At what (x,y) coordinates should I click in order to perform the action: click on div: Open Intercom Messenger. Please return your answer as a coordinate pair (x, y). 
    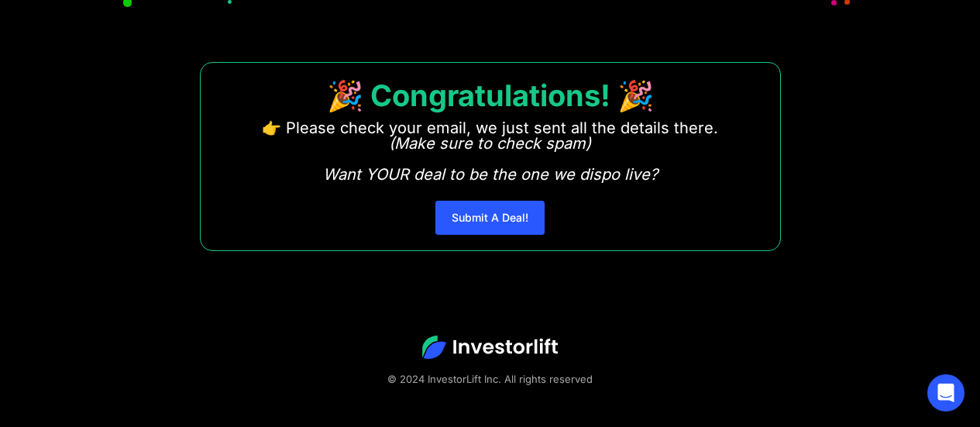
    Looking at the image, I should click on (946, 393).